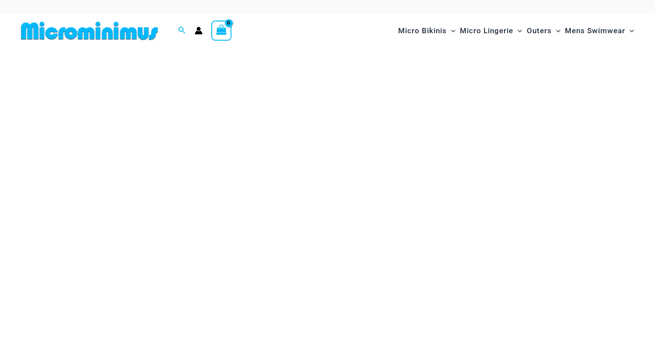  I want to click on nav: Site Navigation, so click(516, 31).